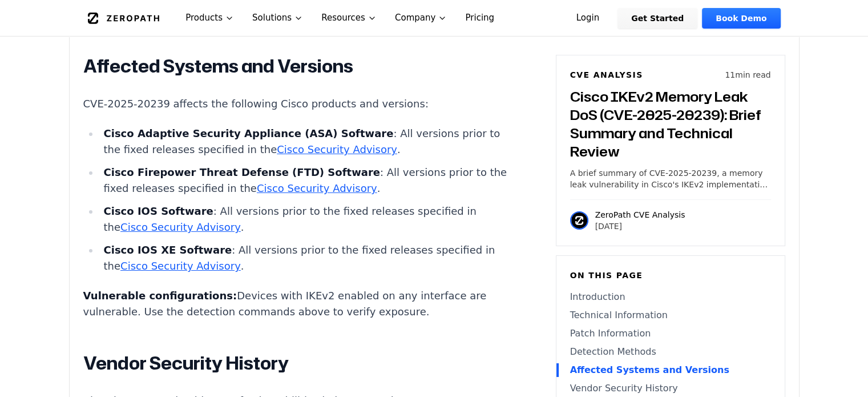  What do you see at coordinates (670, 123) in the screenshot?
I see `h3: Cisco IKEv2 Memory Leak DoS (CVE-2025-20239): Brief Summary and Technical Review` at bounding box center [670, 123].